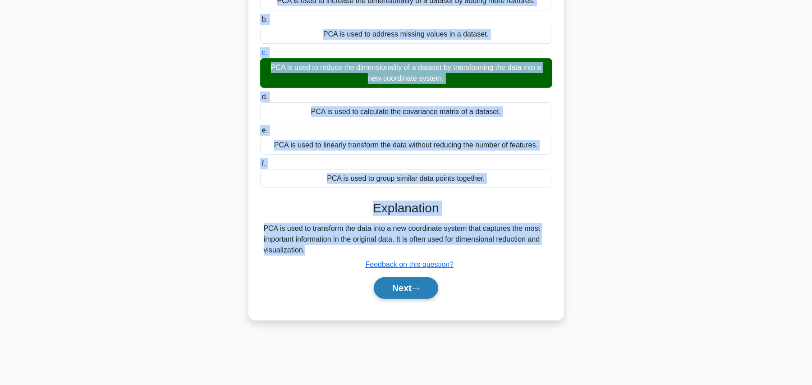  I want to click on div: PCA is used to reduce the dimensionality of a dataset by transforming the data into a new coordin..., so click(406, 73).